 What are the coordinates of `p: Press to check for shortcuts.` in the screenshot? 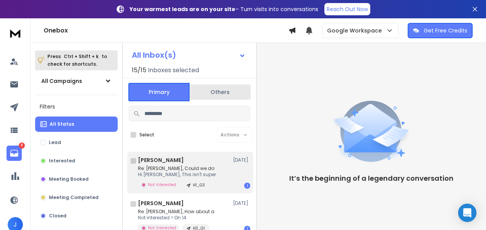 It's located at (77, 60).